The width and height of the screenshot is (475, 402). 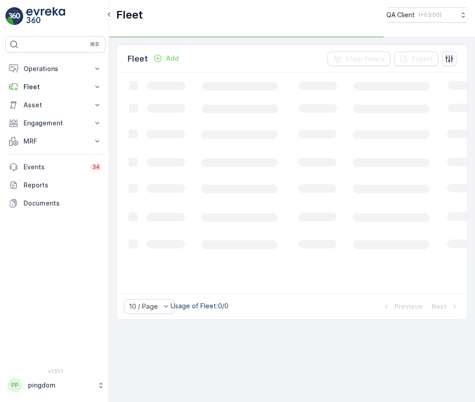 I want to click on p: Previous, so click(x=408, y=306).